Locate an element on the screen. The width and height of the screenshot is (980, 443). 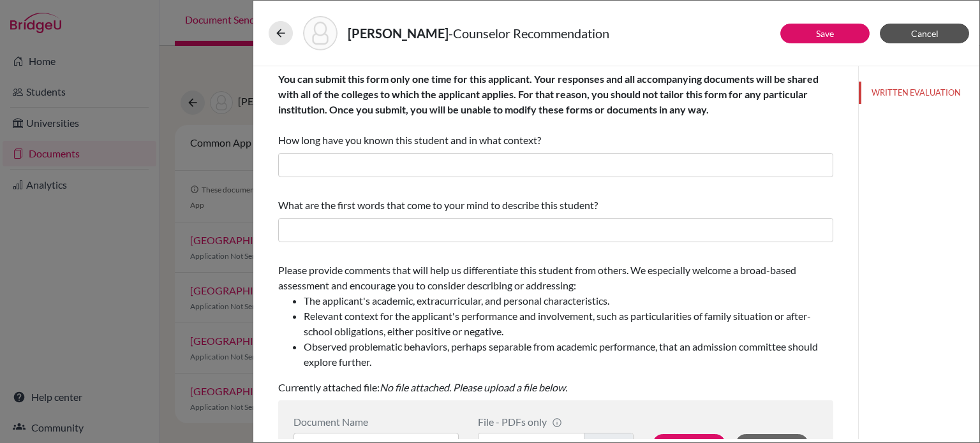
span: Please provide comments that will help us differentiate this student from others. We especially w... is located at coordinates (556, 317).